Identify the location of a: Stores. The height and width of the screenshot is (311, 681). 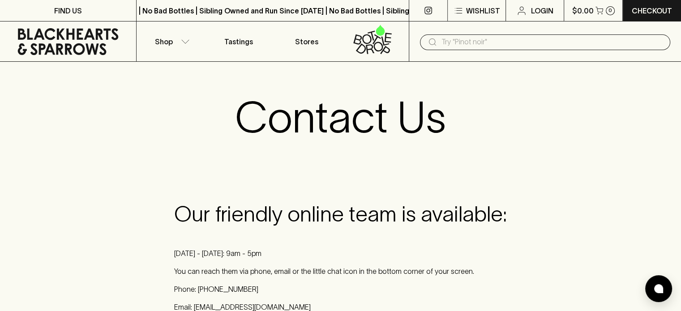
(307, 41).